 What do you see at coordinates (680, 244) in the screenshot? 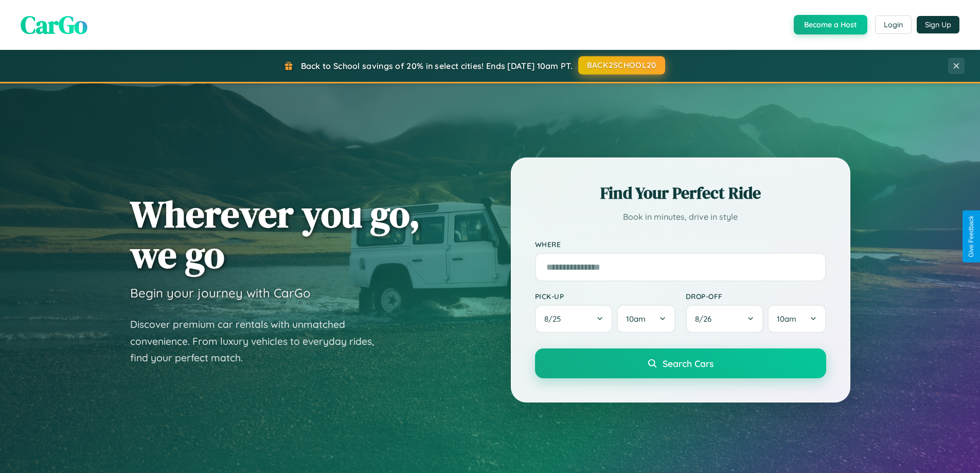
I see `label: Where` at bounding box center [680, 244].